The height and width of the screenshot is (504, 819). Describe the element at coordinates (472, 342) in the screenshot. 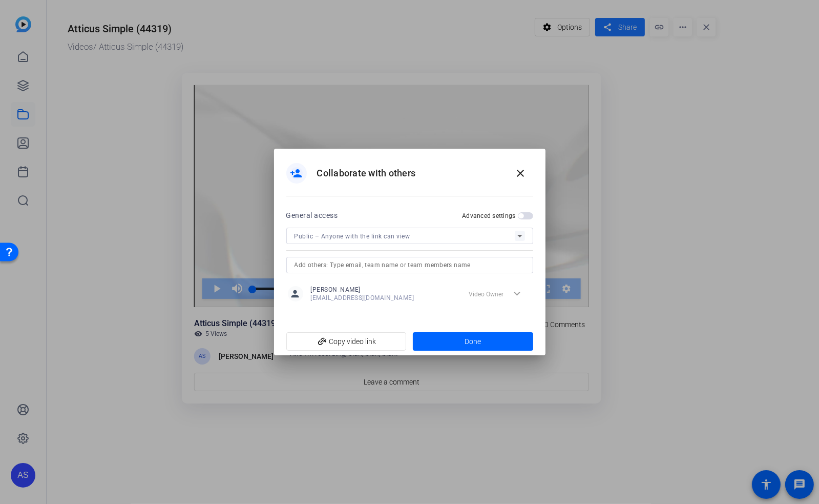

I see `button: Done` at that location.